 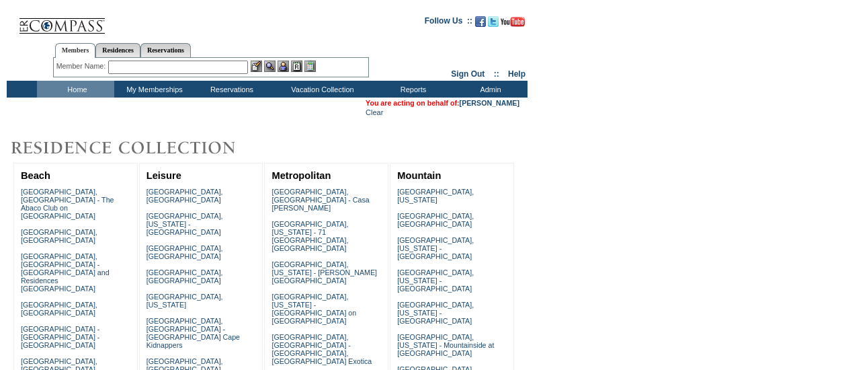 What do you see at coordinates (480, 24) in the screenshot?
I see `a: Become our fan on Facebook` at bounding box center [480, 24].